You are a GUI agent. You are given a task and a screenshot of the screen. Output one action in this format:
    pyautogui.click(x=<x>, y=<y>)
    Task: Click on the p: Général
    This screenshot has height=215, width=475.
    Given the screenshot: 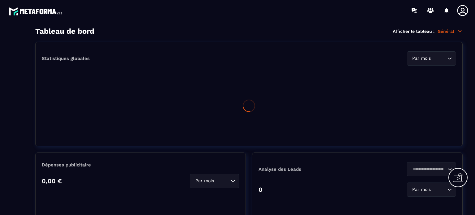 What is the action you would take?
    pyautogui.click(x=450, y=31)
    